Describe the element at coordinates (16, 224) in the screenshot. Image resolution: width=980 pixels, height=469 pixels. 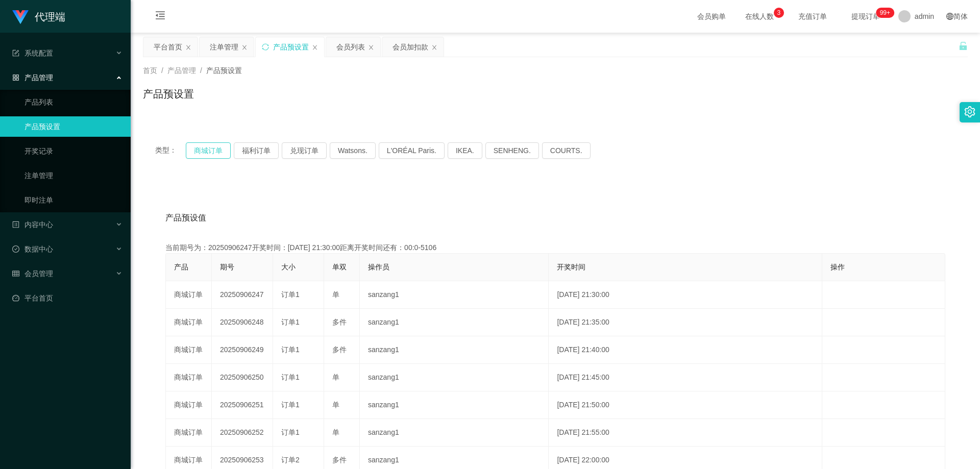
I see `i: 图标: profile` at that location.